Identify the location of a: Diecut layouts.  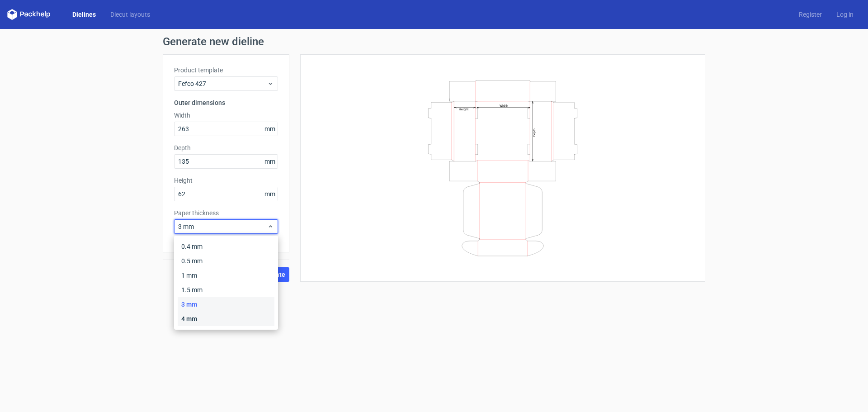
(130, 14).